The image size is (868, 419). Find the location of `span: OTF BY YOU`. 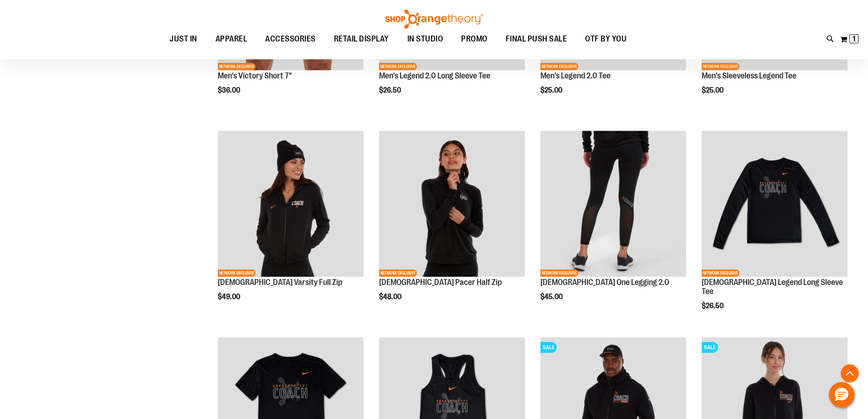

span: OTF BY YOU is located at coordinates (606, 39).